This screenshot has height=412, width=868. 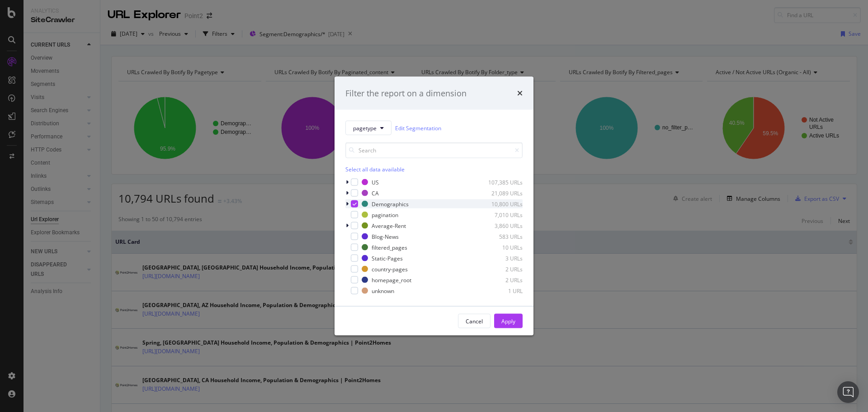 I want to click on input: Search, so click(x=434, y=150).